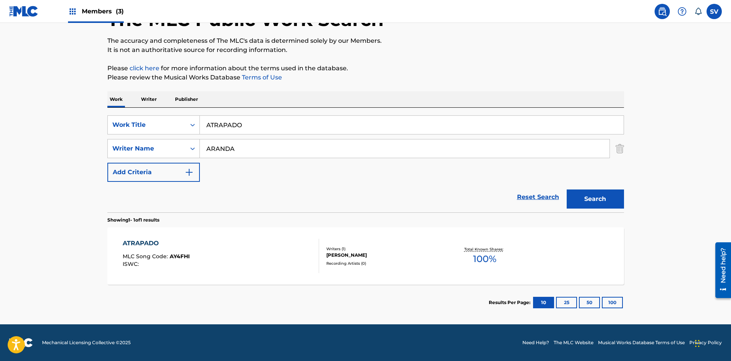 This screenshot has width=731, height=361. I want to click on button: 100, so click(612, 303).